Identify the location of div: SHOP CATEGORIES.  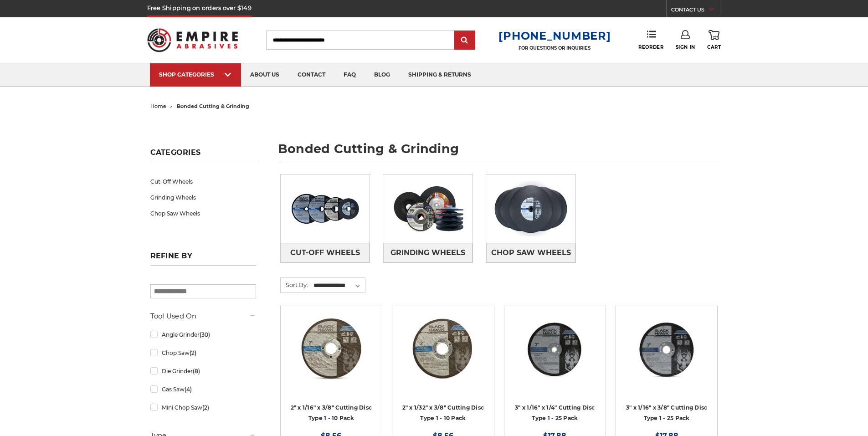
(195, 74).